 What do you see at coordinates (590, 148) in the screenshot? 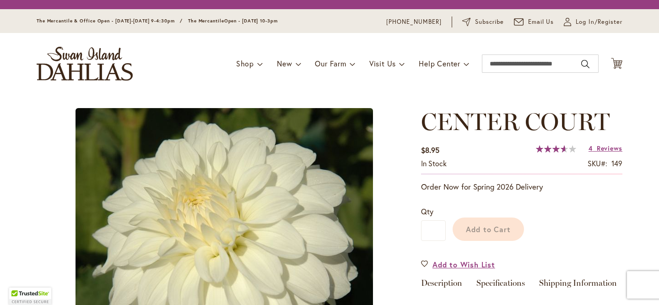
I see `span: 4` at bounding box center [590, 148].